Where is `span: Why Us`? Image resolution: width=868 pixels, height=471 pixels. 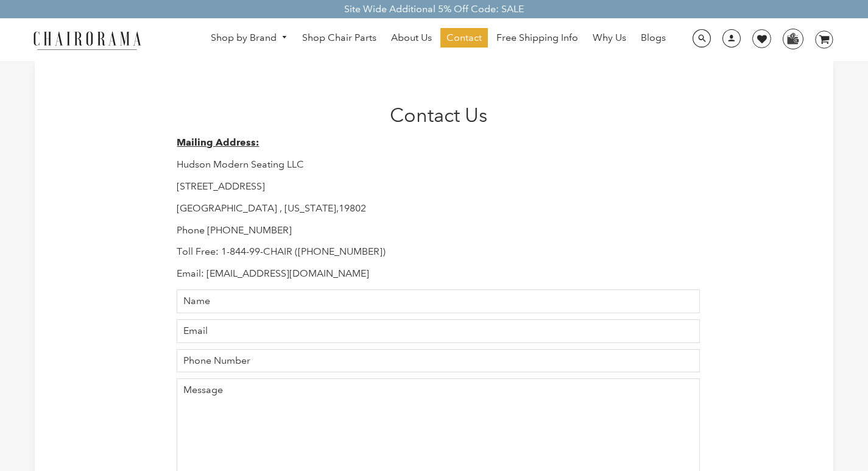 span: Why Us is located at coordinates (609, 38).